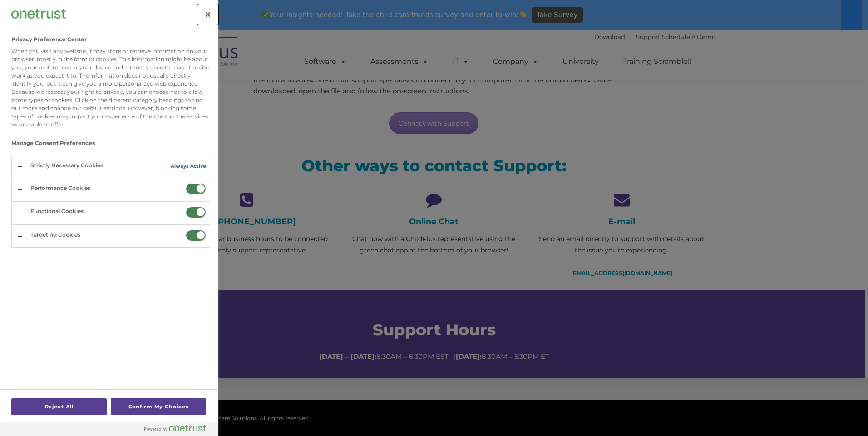 The width and height of the screenshot is (868, 436). What do you see at coordinates (159, 407) in the screenshot?
I see `button: Confirm My Choices` at bounding box center [159, 407].